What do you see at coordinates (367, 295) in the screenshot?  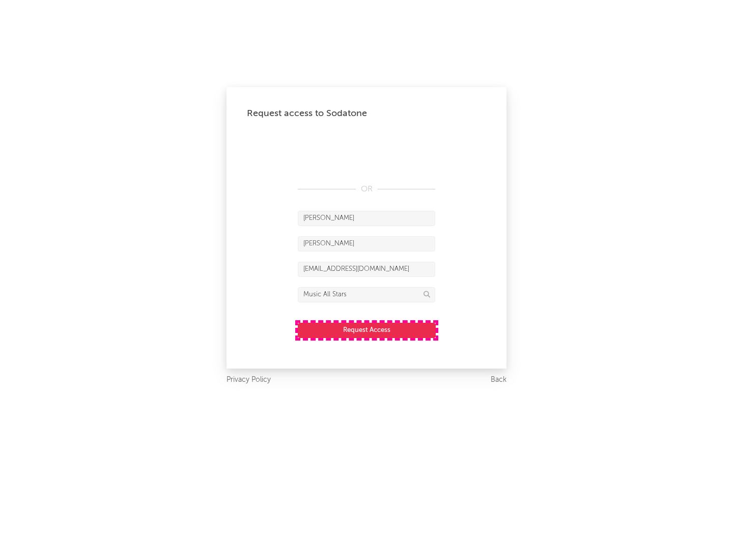 I see `input: Division` at bounding box center [367, 295].